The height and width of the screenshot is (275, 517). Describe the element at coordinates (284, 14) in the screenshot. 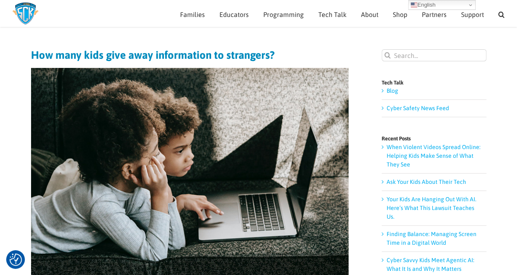

I see `span: Programming` at that location.